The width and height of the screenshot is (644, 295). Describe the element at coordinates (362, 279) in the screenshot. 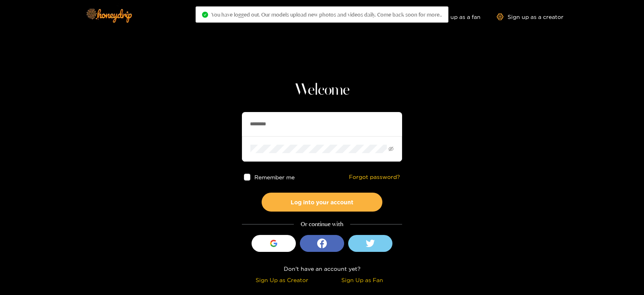

I see `div: Sign Up as Fan` at that location.